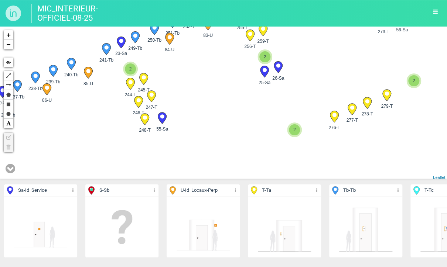 Image resolution: width=447 pixels, height=267 pixels. I want to click on span: Sa - Id_Service, so click(33, 191).